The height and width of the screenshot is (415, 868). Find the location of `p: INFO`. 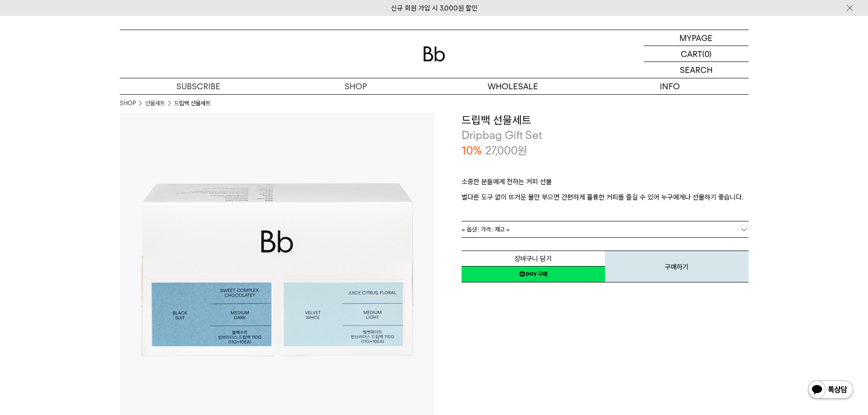

p: INFO is located at coordinates (669, 86).